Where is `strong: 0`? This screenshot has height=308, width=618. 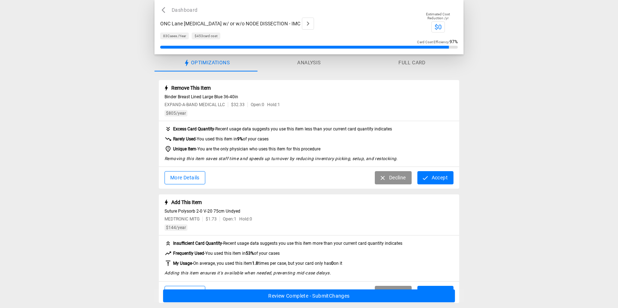 strong: 0 is located at coordinates (332, 263).